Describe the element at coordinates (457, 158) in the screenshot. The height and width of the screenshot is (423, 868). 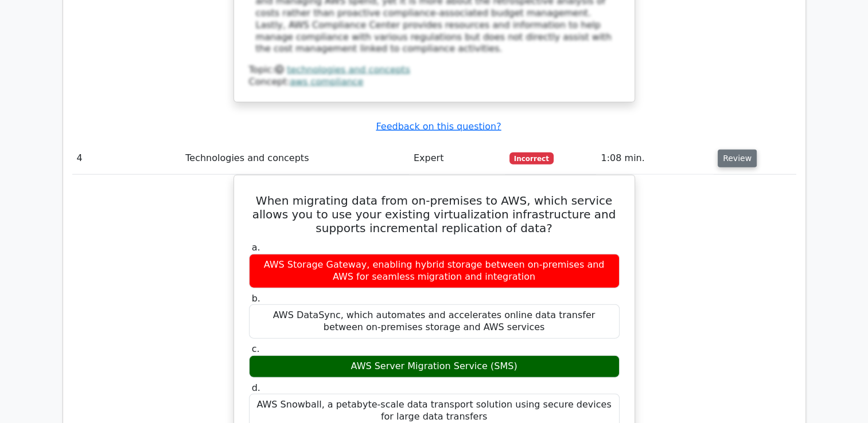
I see `td: Expert` at that location.